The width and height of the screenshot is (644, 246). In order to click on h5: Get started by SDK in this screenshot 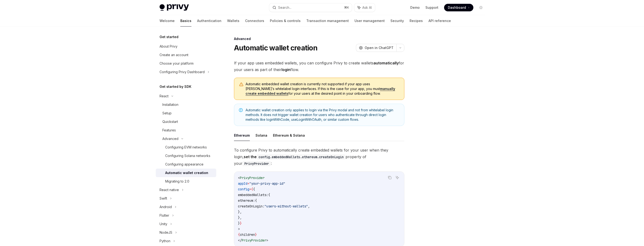, I will do `click(175, 87)`.